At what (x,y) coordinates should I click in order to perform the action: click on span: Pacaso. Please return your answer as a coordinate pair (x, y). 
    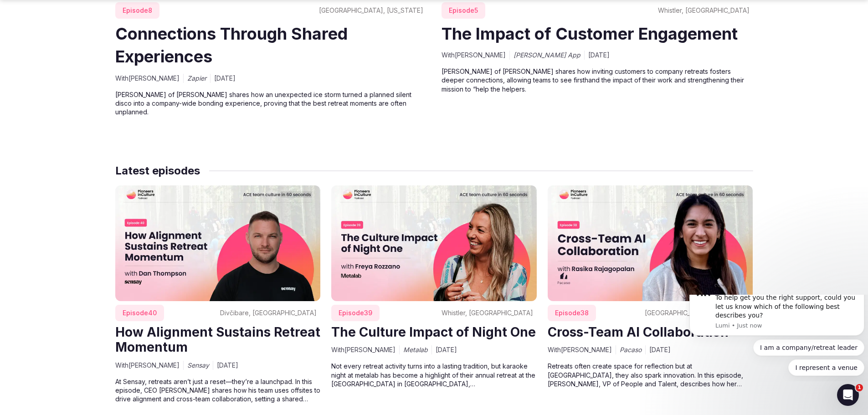
    Looking at the image, I should click on (631, 350).